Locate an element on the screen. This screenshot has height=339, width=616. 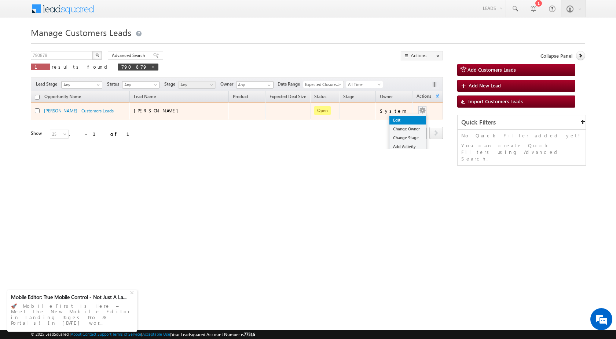
span: 77516 is located at coordinates (249, 334).